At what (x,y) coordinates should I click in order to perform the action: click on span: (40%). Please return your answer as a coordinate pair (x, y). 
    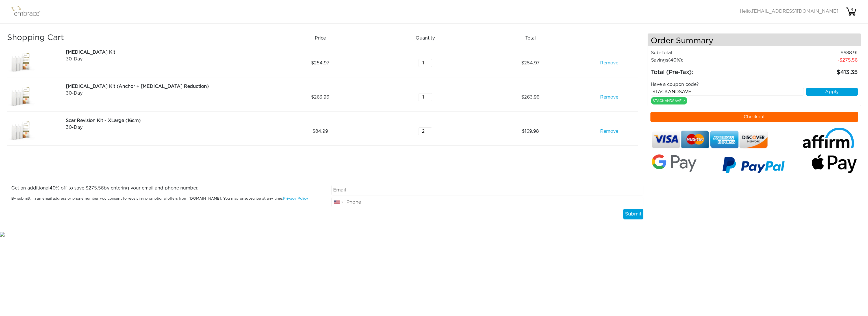
    Looking at the image, I should click on (675, 60).